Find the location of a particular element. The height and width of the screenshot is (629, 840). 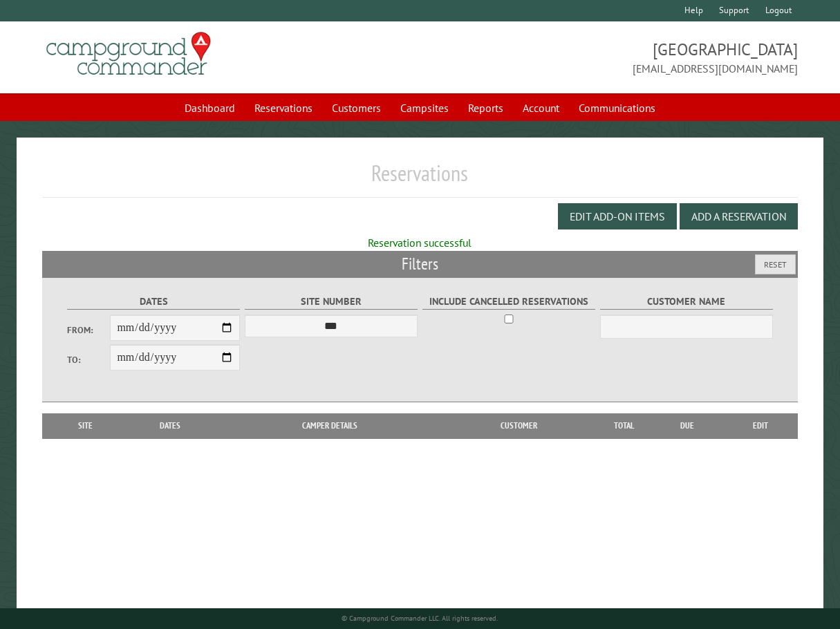

label: Include Cancelled Reservations is located at coordinates (509, 301).